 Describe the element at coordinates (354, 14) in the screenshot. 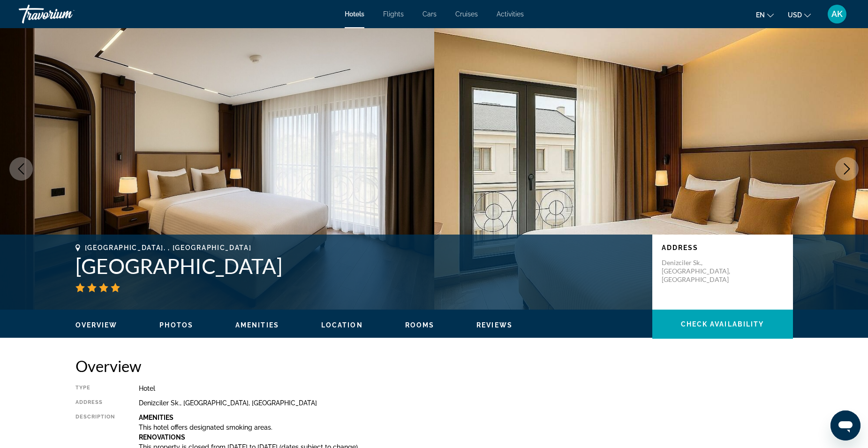

I see `a: Hotels` at that location.